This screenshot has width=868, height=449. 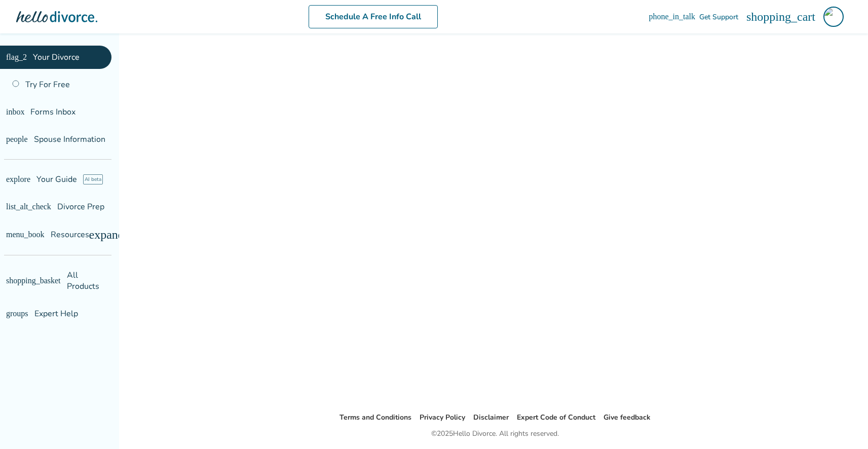 What do you see at coordinates (491, 417) in the screenshot?
I see `li: Disclaimer` at bounding box center [491, 417].